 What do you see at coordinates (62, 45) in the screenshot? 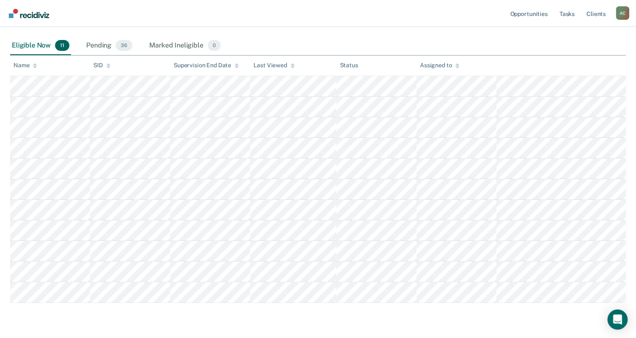
I see `span: 11` at bounding box center [62, 45].